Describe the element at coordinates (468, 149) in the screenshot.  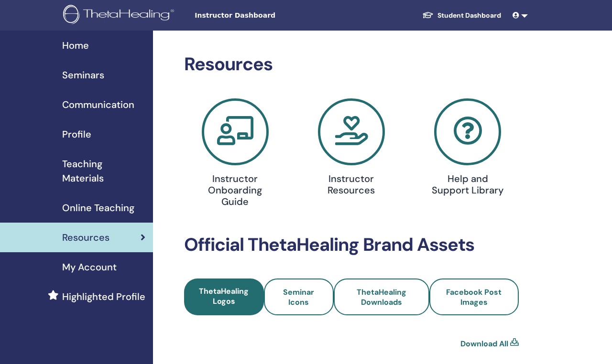
I see `a: Help and Support Library` at that location.